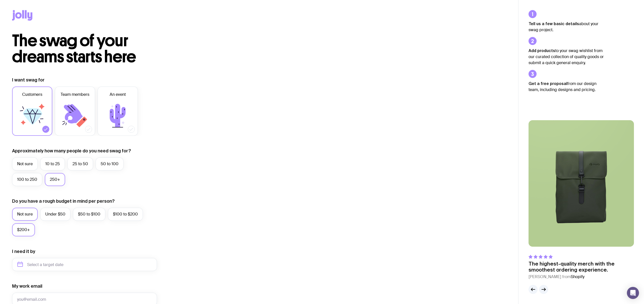 The width and height of the screenshot is (644, 304). Describe the element at coordinates (89, 214) in the screenshot. I see `label: $50 to $100` at that location.